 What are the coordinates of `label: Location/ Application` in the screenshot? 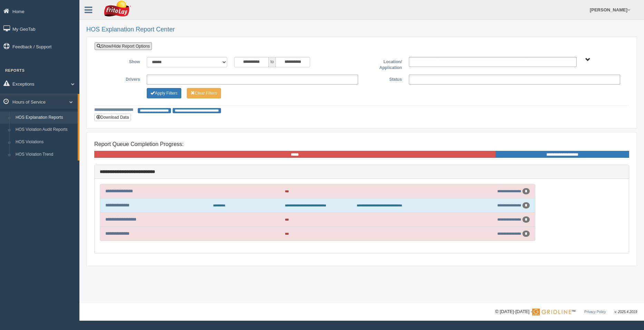 It's located at (383, 64).